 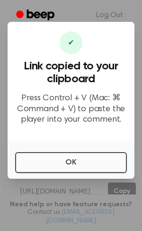 What do you see at coordinates (71, 73) in the screenshot?
I see `h3: Link copied to your clipboard` at bounding box center [71, 73].